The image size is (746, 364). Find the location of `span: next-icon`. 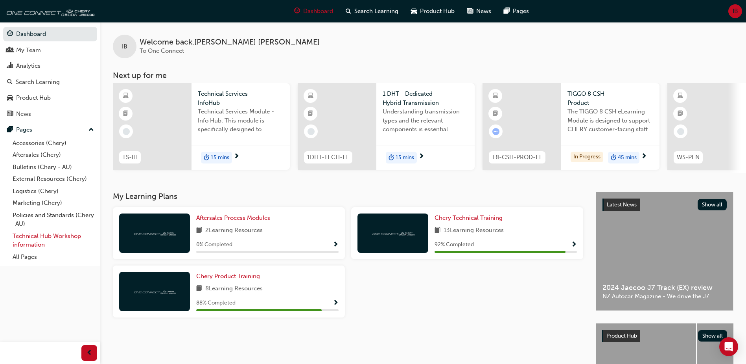

span: next-icon is located at coordinates (236, 157).